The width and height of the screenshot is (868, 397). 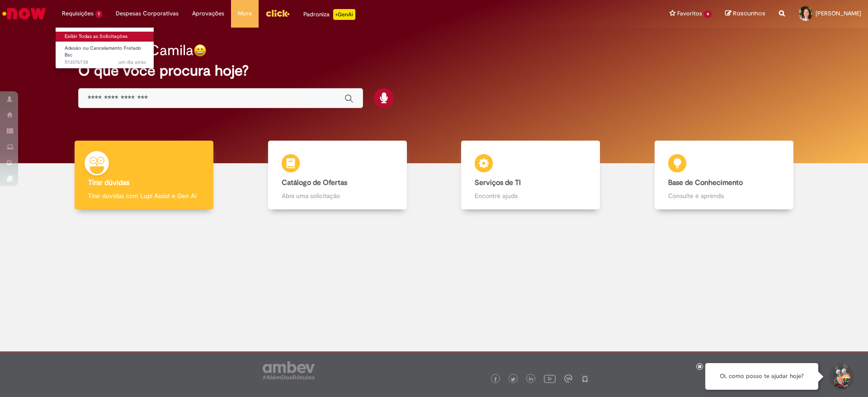 What do you see at coordinates (707, 14) in the screenshot?
I see `span: 4` at bounding box center [707, 14].